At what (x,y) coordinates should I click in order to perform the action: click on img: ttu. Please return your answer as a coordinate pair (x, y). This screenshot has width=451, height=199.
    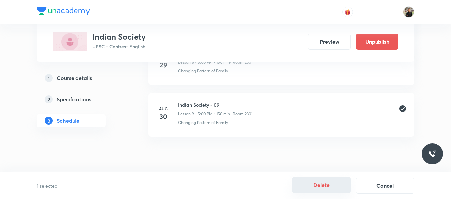
    Looking at the image, I should click on (433, 154).